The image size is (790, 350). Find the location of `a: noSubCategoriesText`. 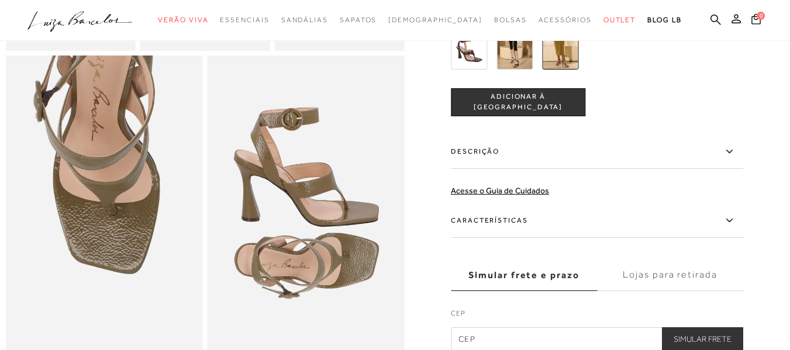

a: noSubCategoriesText is located at coordinates (435, 20).